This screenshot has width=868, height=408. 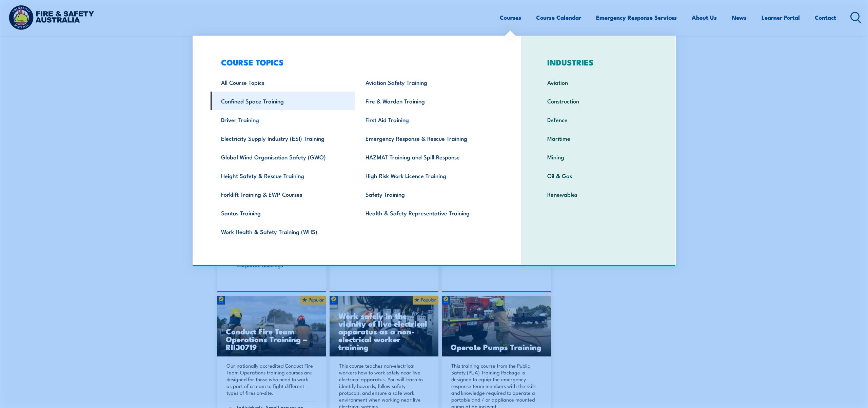 I want to click on a: Mining, so click(x=598, y=157).